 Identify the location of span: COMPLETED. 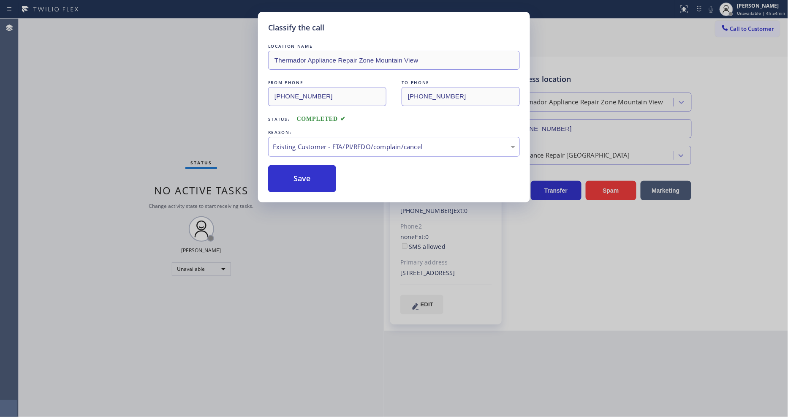
(321, 119).